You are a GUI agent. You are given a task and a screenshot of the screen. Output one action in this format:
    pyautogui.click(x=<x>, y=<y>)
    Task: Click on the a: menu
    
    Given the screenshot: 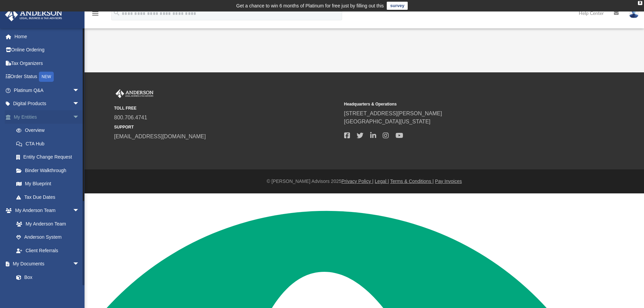 What is the action you would take?
    pyautogui.click(x=95, y=15)
    